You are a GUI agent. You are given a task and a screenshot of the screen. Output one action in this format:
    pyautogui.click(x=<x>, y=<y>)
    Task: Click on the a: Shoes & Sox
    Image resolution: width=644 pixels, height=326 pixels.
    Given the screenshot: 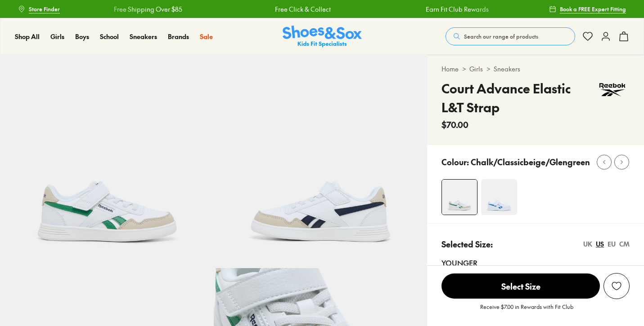 What is the action you would take?
    pyautogui.click(x=322, y=36)
    